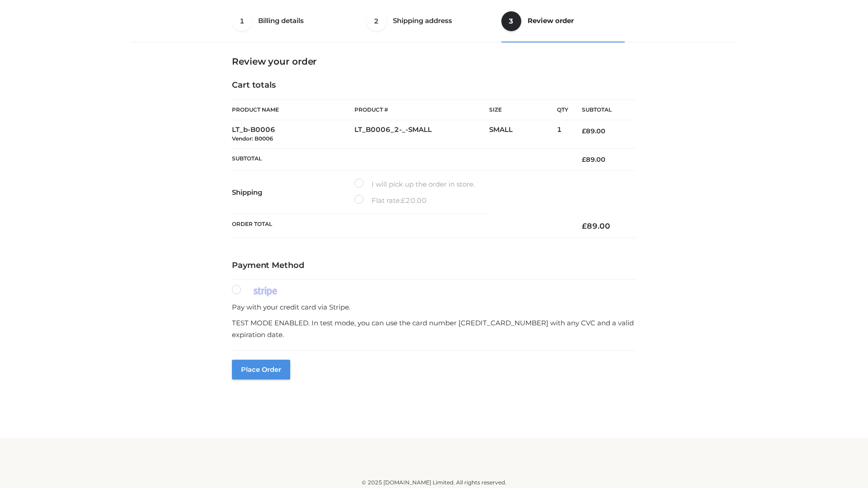 This screenshot has height=488, width=868. I want to click on h4: Payment Method, so click(434, 266).